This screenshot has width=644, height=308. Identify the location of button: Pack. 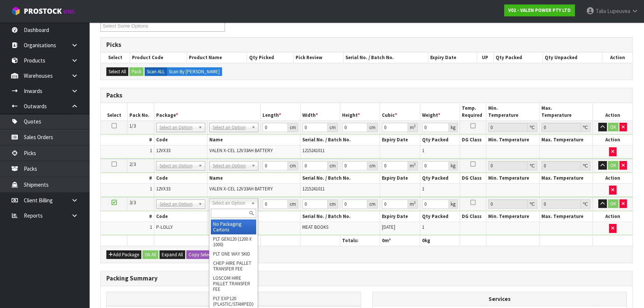
(137, 72).